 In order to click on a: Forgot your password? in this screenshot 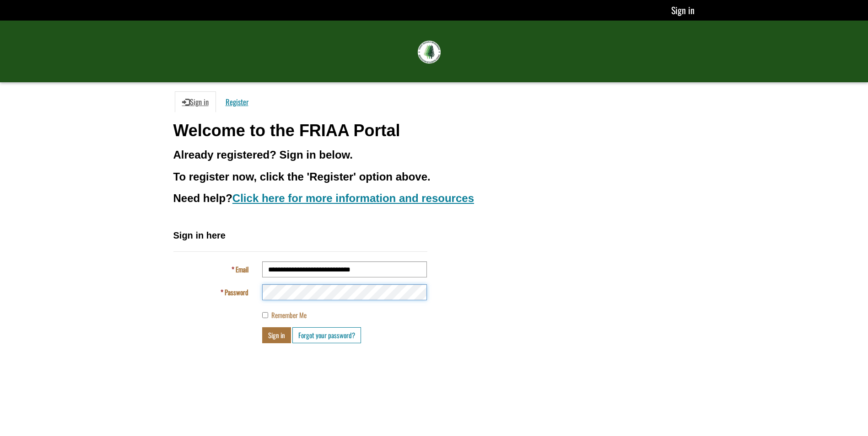, I will do `click(327, 336)`.